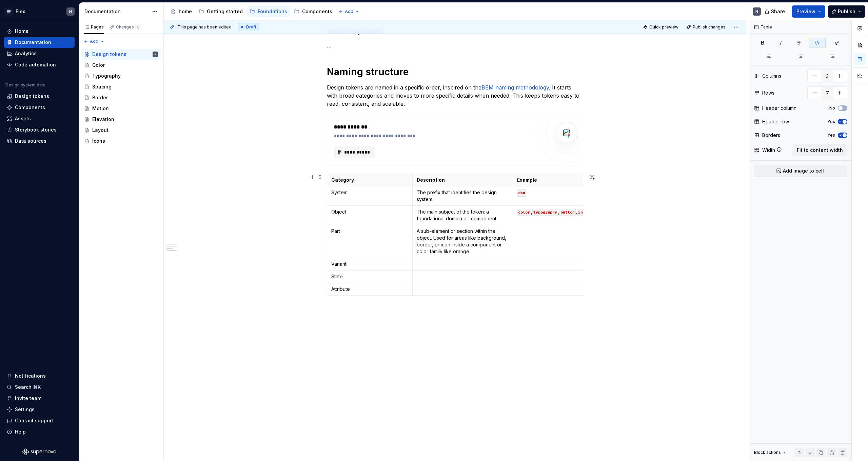 This screenshot has width=868, height=461. Describe the element at coordinates (121, 130) in the screenshot. I see `a: Layout` at that location.